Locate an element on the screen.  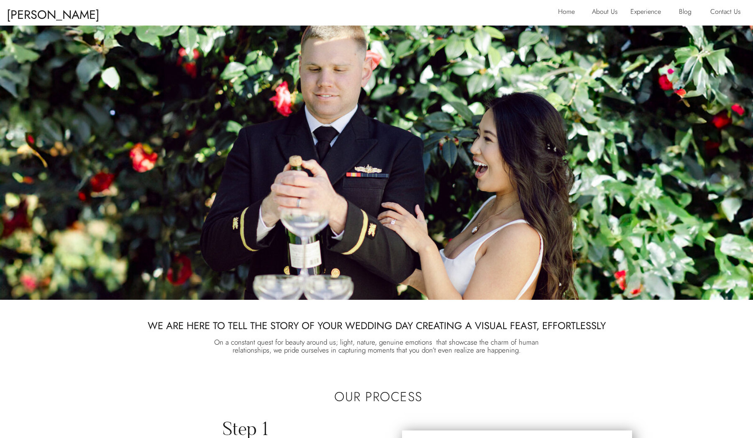
p: Contact Us is located at coordinates (728, 13).